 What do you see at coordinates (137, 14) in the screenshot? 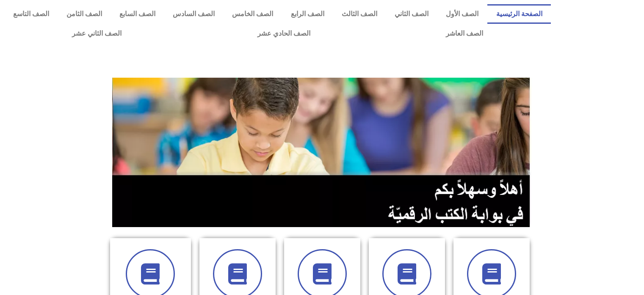
I see `a: الصف السابع` at bounding box center [137, 14].